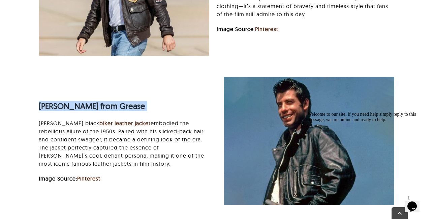 Image resolution: width=433 pixels, height=219 pixels. Describe the element at coordinates (125, 123) in the screenshot. I see `a: biker leather jacket` at that location.